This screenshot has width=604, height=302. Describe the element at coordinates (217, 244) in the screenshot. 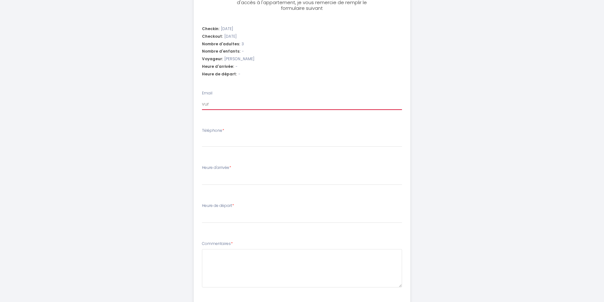

I see `label: Commentaires` at that location.